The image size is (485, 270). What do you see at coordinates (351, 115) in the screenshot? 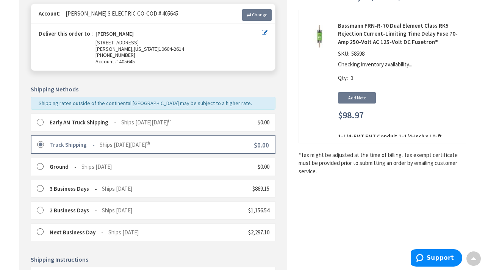
I see `span: $98.97` at bounding box center [351, 115].